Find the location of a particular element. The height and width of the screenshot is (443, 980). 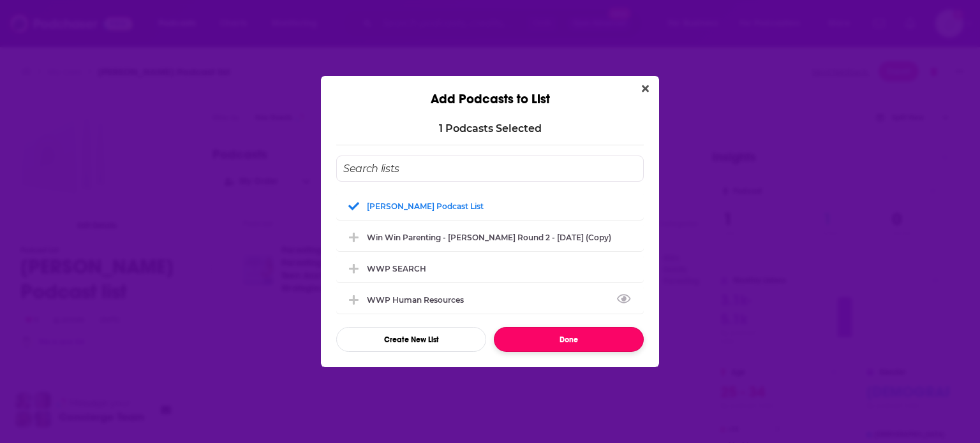

div: Add Podcast To List is located at coordinates (490, 254).